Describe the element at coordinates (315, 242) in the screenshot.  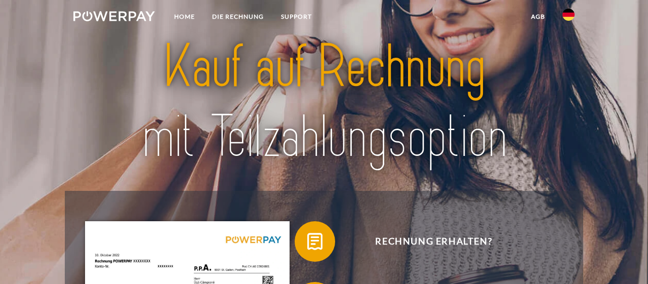
I see `img: qb_bill.svg` at that location.